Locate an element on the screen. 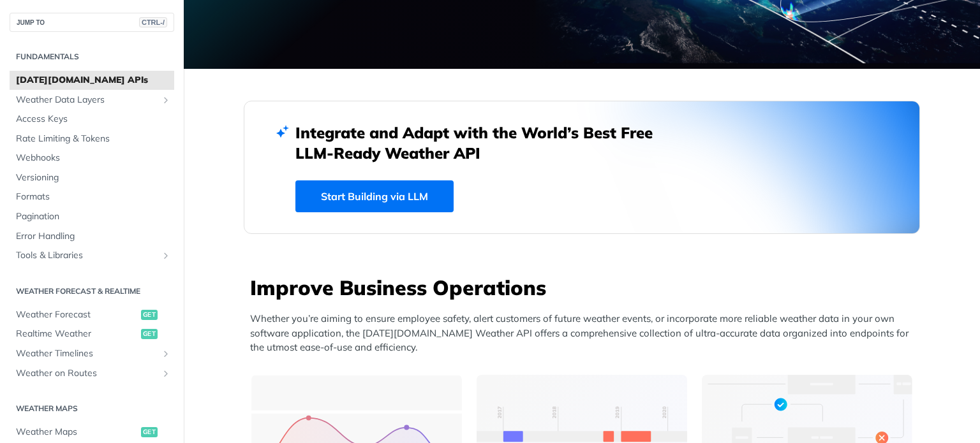  a: Webhooks is located at coordinates (92, 158).